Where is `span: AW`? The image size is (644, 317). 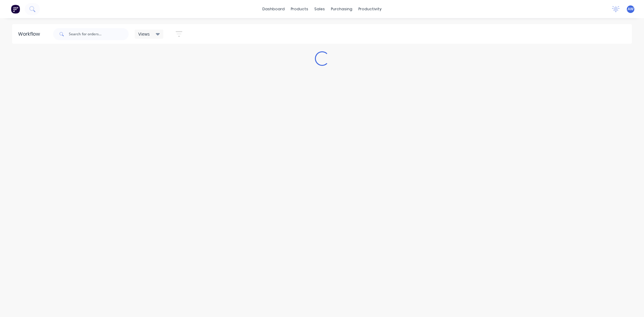 span: AW is located at coordinates (631, 9).